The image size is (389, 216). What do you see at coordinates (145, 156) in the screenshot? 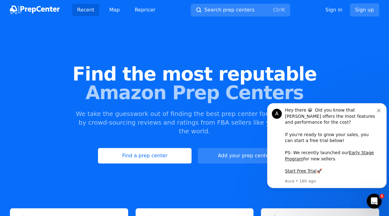
I see `a: Find a prep center` at bounding box center [145, 156].